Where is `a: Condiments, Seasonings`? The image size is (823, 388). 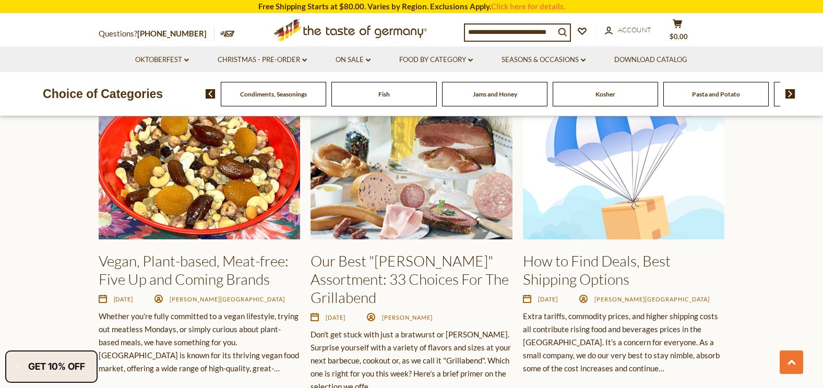 a: Condiments, Seasonings is located at coordinates (273, 94).